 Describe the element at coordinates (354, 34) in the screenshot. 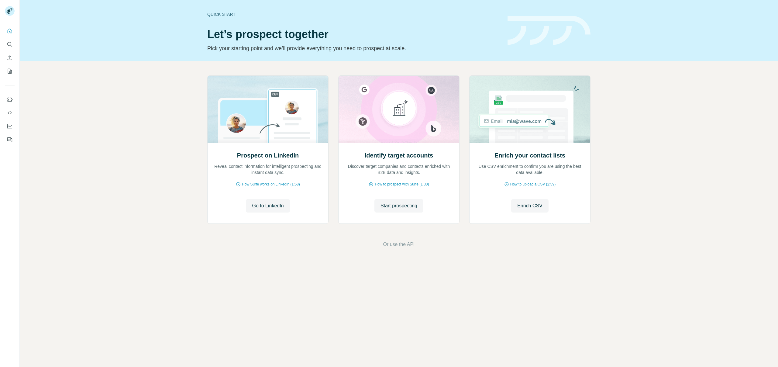

I see `h1: Let’s prospect together` at that location.